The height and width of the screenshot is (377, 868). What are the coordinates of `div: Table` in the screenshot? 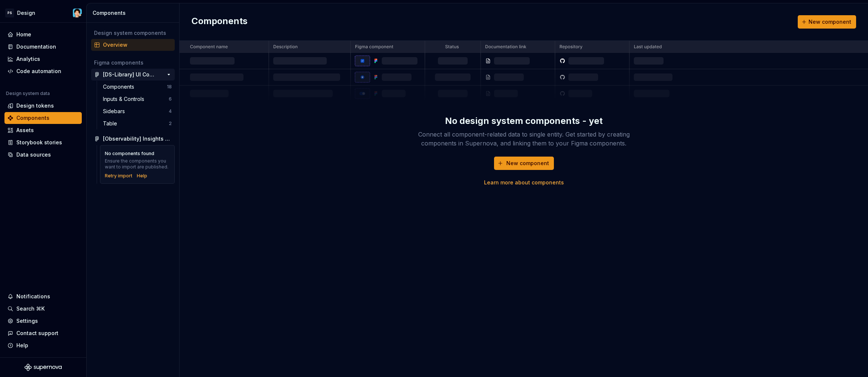 It's located at (112, 123).